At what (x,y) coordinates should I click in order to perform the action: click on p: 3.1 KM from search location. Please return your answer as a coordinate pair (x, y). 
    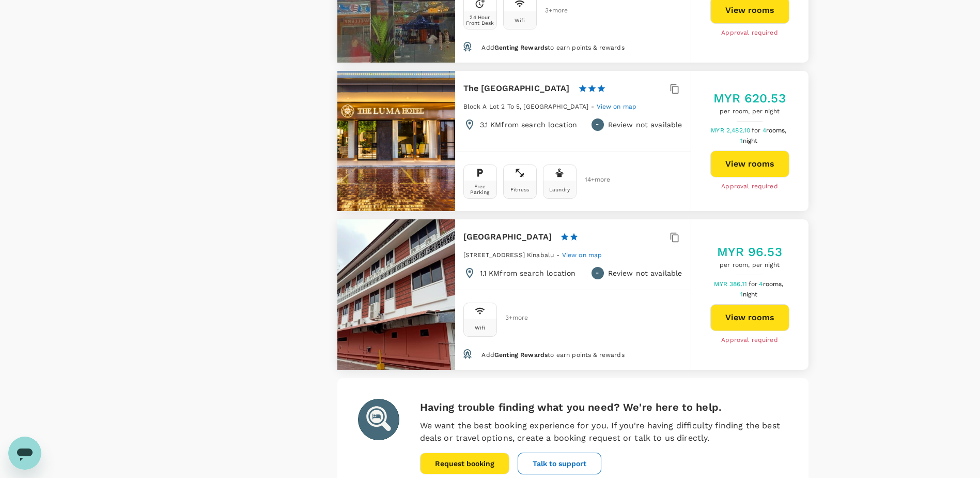
    Looking at the image, I should click on (528, 125).